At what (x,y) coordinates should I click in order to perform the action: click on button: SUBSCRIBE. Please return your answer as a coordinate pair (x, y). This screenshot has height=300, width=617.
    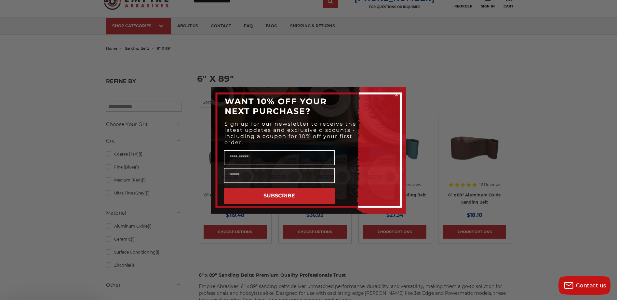
    Looking at the image, I should click on (279, 196).